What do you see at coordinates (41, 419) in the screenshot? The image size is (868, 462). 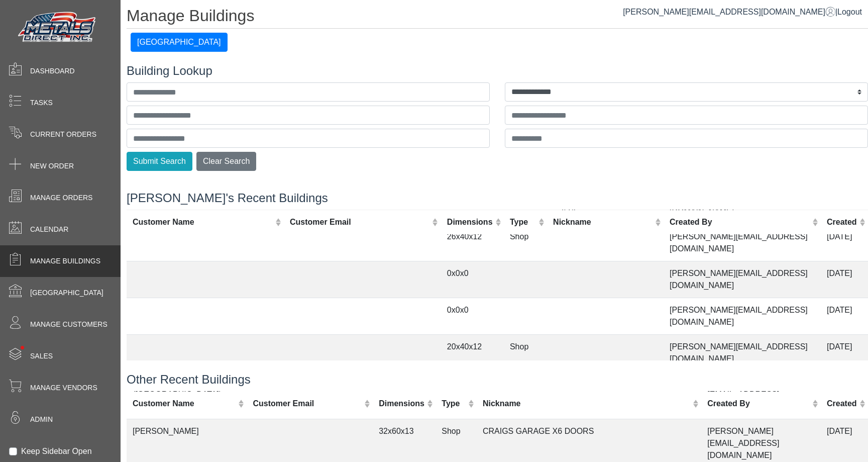 I see `span: Admin` at bounding box center [41, 419].